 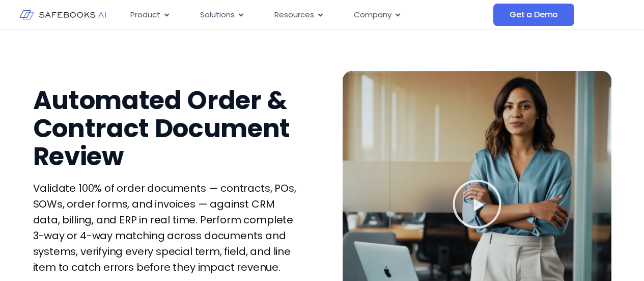 What do you see at coordinates (168, 128) in the screenshot?
I see `h3: Automated Order & Contract Document Review` at bounding box center [168, 128].